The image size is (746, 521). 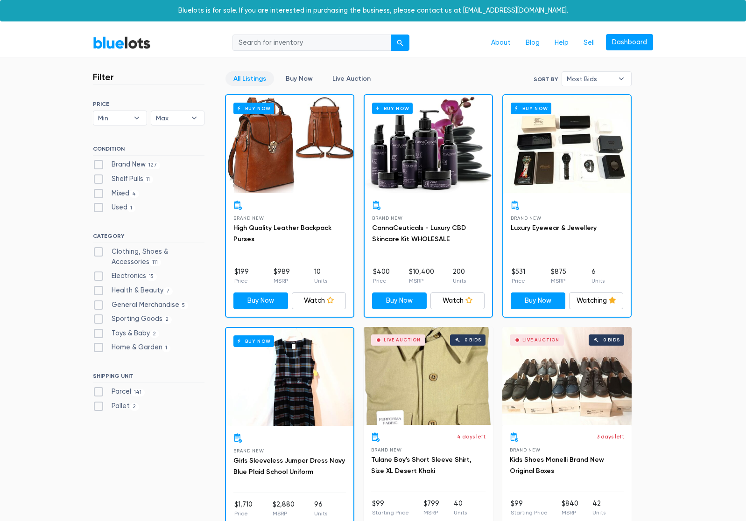 What do you see at coordinates (114, 208) in the screenshot?
I see `label: Used` at bounding box center [114, 208].